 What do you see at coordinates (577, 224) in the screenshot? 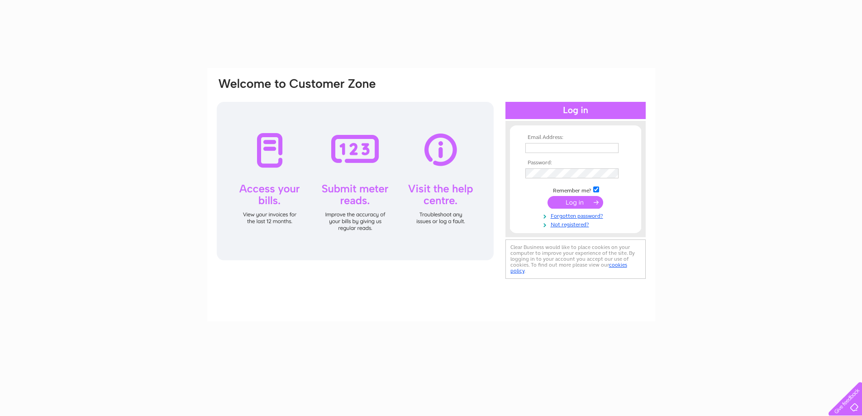
I see `a: Not registered?` at bounding box center [577, 224].